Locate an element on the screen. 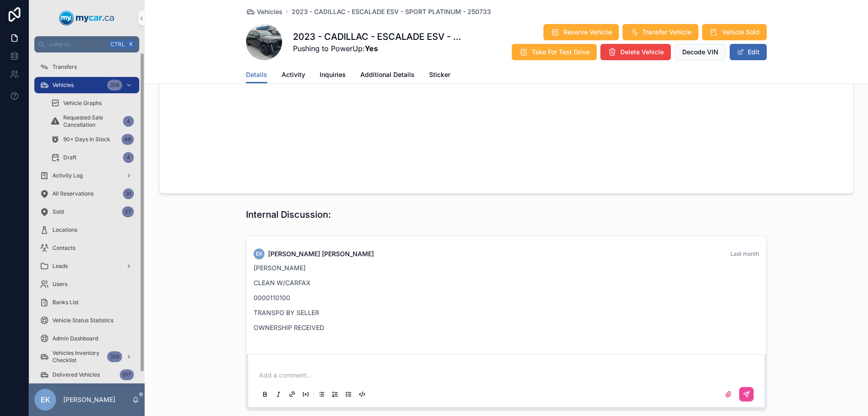 Image resolution: width=868 pixels, height=416 pixels. span: Transfers is located at coordinates (65, 67).